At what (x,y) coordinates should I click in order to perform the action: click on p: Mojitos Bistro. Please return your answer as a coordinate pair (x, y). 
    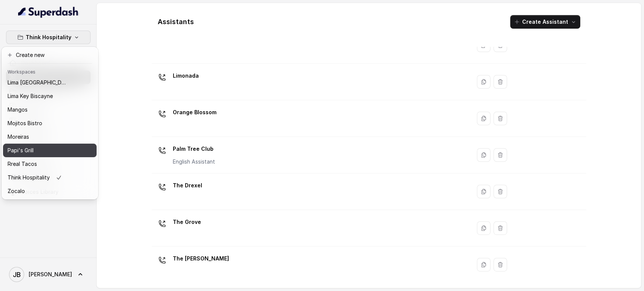
    Looking at the image, I should click on (25, 123).